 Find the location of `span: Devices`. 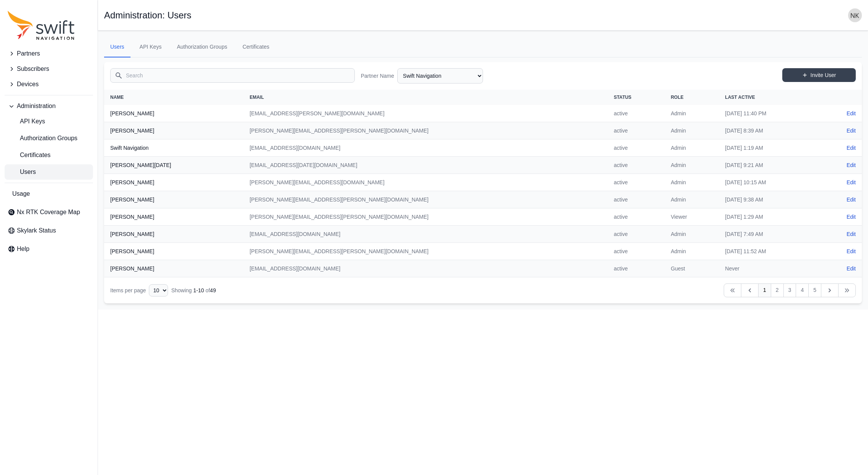

span: Devices is located at coordinates (27, 84).